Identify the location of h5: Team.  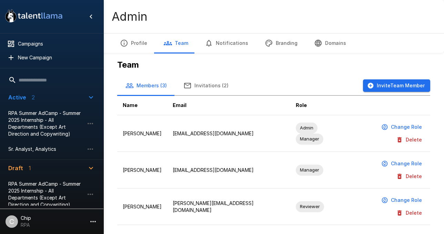
(274, 65).